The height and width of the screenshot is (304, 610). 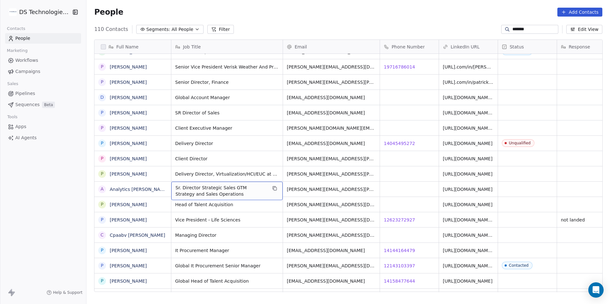 What do you see at coordinates (579, 12) in the screenshot?
I see `button: Add Contacts` at bounding box center [579, 12].